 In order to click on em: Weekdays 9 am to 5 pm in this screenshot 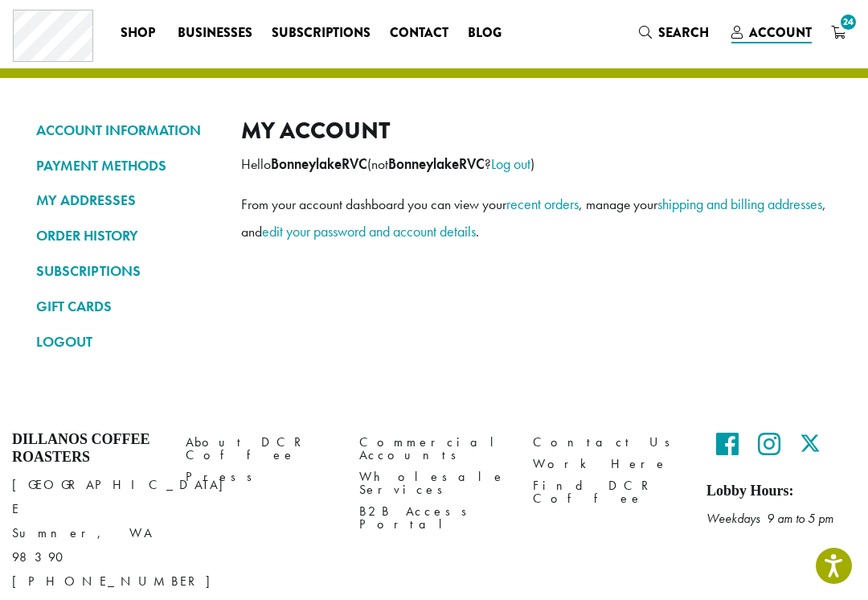, I will do `click(770, 518)`.